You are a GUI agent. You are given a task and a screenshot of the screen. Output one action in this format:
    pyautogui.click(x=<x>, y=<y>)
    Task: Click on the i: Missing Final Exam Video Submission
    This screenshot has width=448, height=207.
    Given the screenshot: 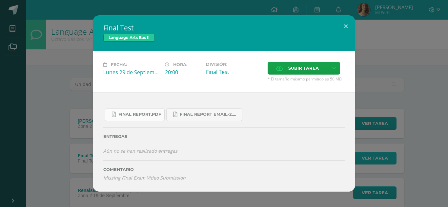 What is the action you would take?
    pyautogui.click(x=144, y=178)
    